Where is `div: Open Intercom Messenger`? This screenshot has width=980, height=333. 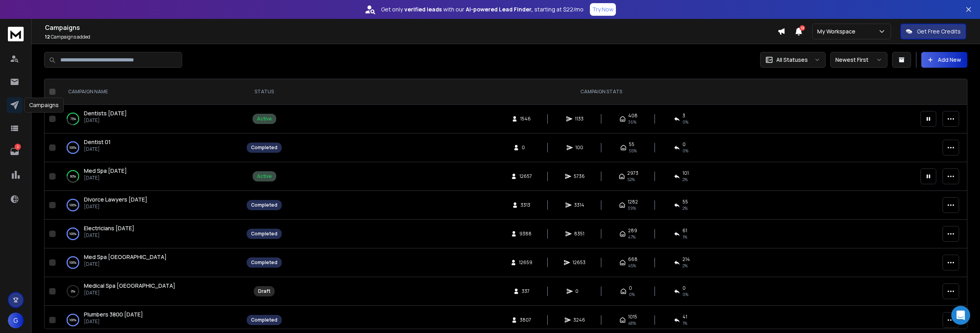
div: Open Intercom Messenger is located at coordinates (961, 315).